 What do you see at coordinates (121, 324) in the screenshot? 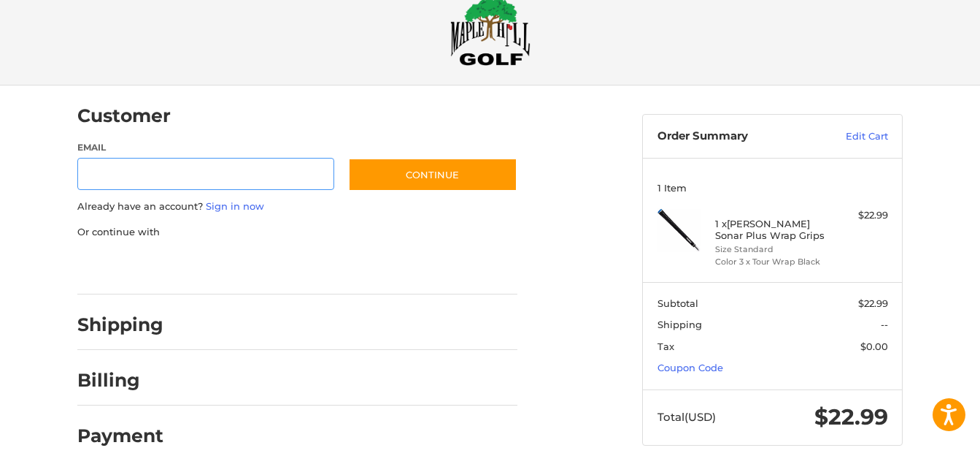
I see `h2: Shipping` at bounding box center [121, 324].